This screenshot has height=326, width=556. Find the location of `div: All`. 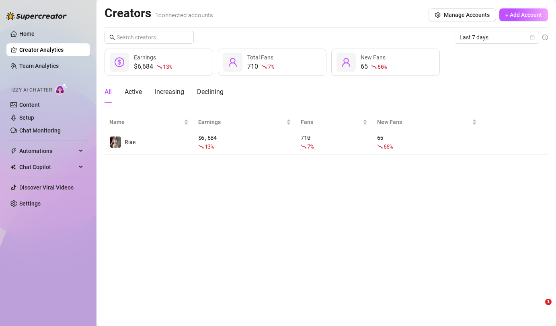

div: All is located at coordinates (108, 92).